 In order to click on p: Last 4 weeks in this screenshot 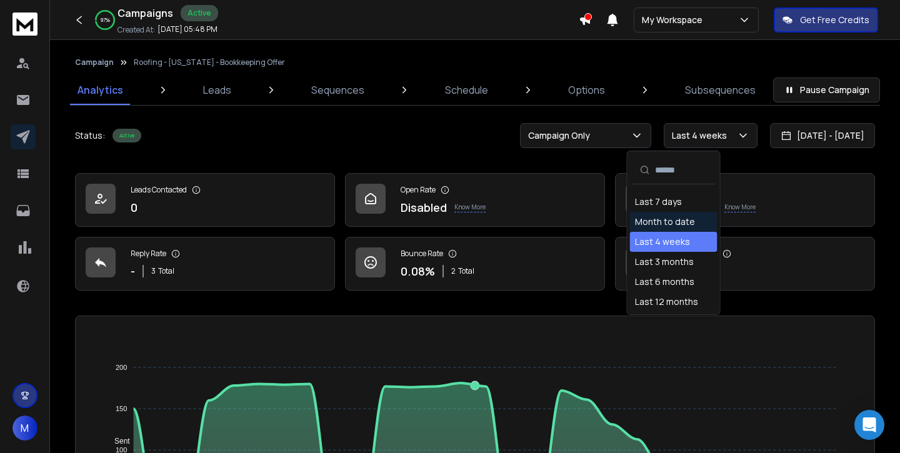, I will do `click(701, 136)`.